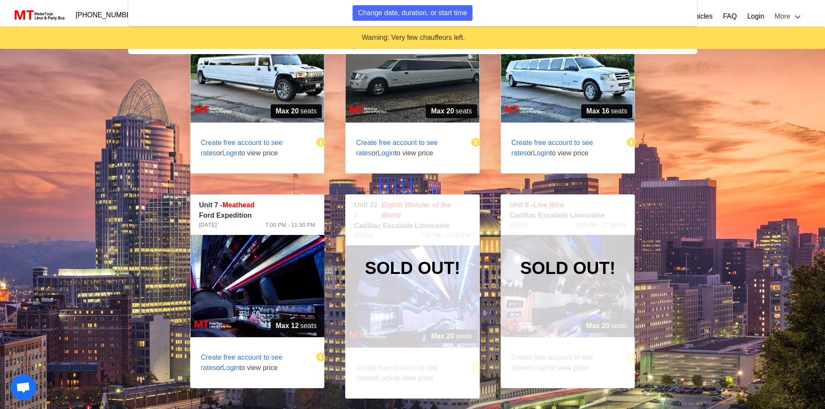  I want to click on img: 09%2001.jpg, so click(257, 71).